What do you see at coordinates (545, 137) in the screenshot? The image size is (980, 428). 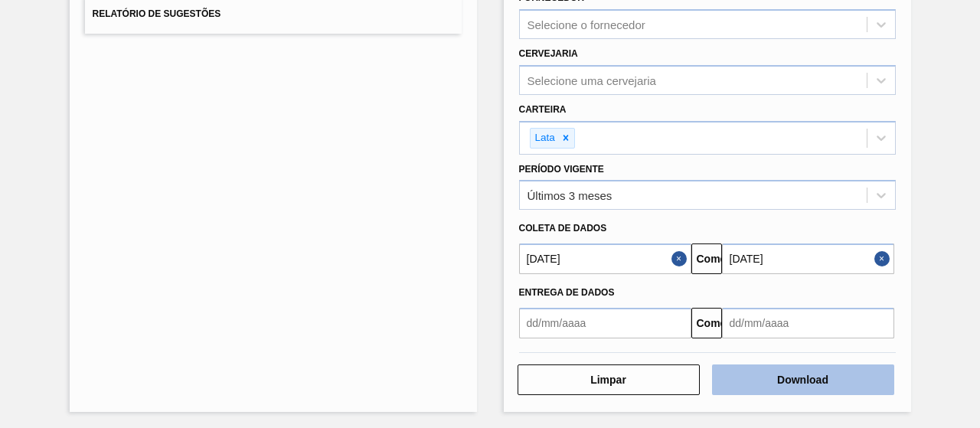 I see `font: Lata` at bounding box center [545, 137].